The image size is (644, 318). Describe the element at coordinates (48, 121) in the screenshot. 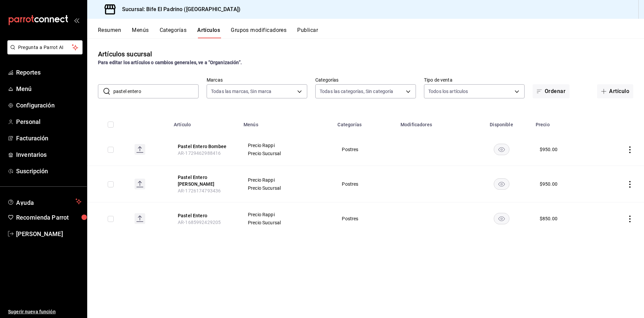

I see `span: Personal` at that location.